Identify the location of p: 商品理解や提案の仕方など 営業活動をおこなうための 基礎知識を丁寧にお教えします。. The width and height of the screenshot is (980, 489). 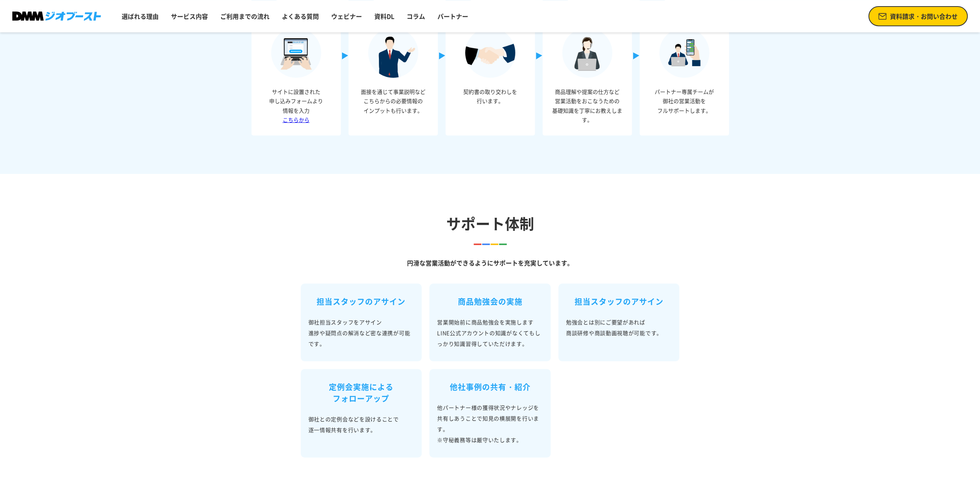
(588, 101).